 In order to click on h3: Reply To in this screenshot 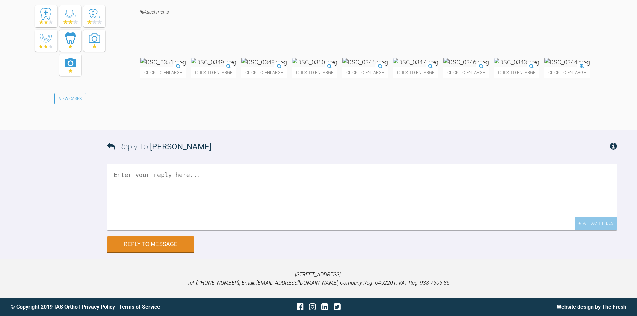, I will do `click(159, 147)`.